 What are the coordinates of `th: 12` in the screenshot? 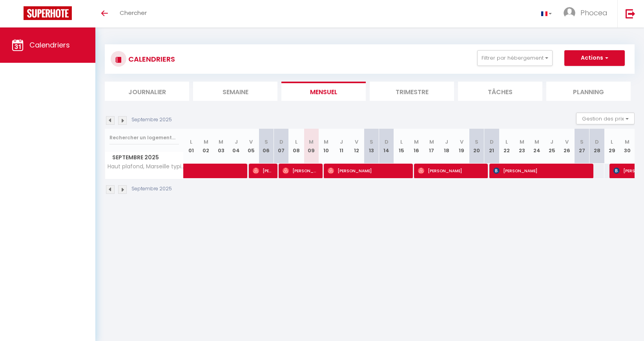 It's located at (356, 146).